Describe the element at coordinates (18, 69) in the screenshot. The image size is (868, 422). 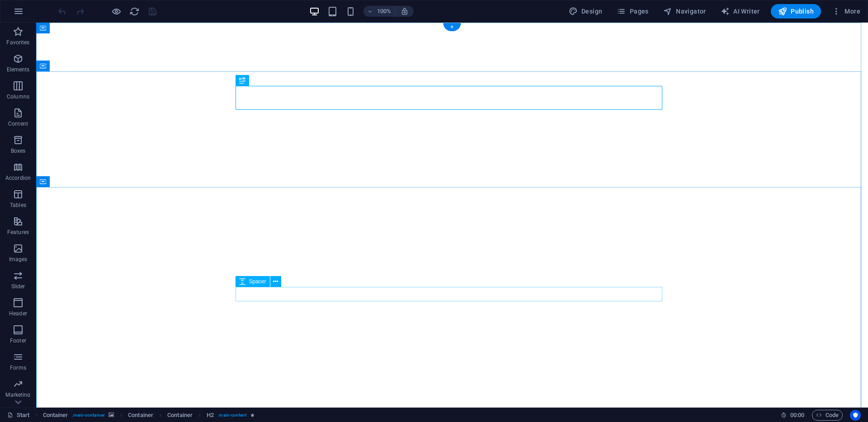
I see `p: Elements` at that location.